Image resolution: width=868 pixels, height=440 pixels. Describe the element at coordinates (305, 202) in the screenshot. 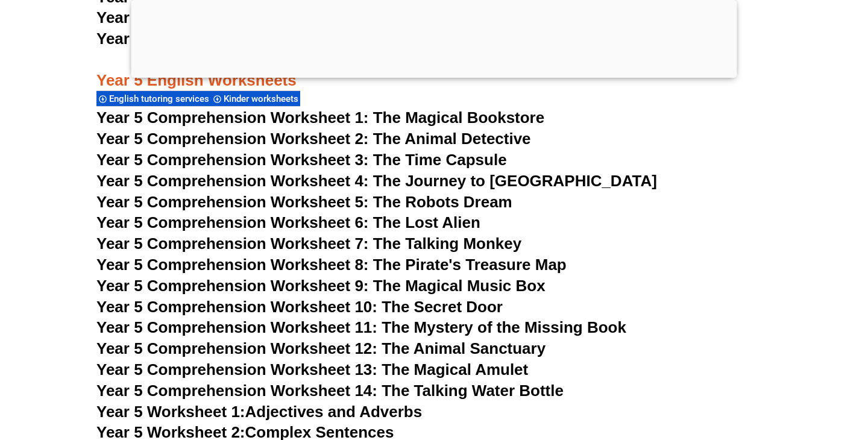

I see `a: Year 5 Comprehension Worksheet 5: The Robots Dream` at that location.